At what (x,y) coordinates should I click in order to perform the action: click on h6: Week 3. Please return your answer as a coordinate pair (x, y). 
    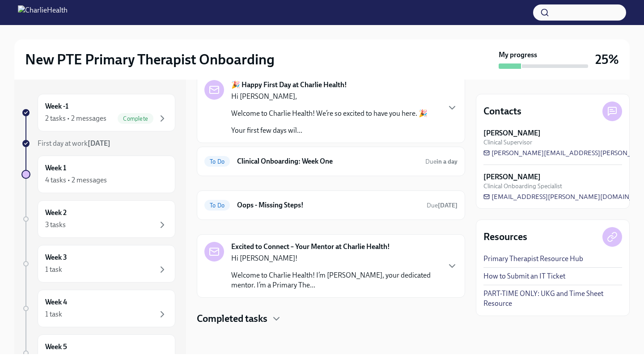
    Looking at the image, I should click on (56, 258).